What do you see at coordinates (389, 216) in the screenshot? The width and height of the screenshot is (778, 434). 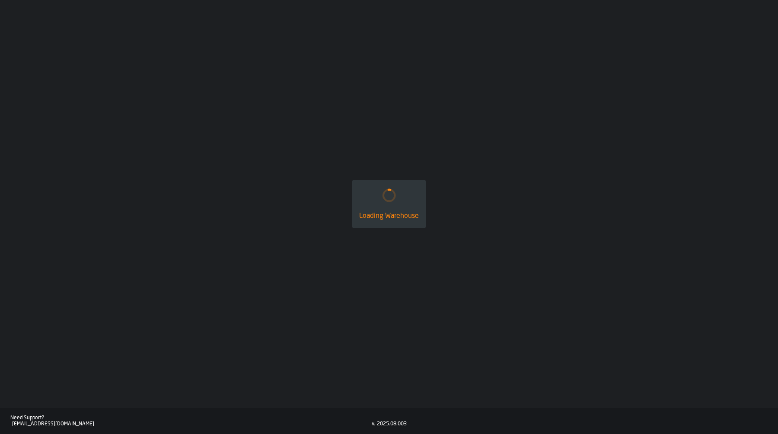 I see `div: Loading Warehouse` at bounding box center [389, 216].